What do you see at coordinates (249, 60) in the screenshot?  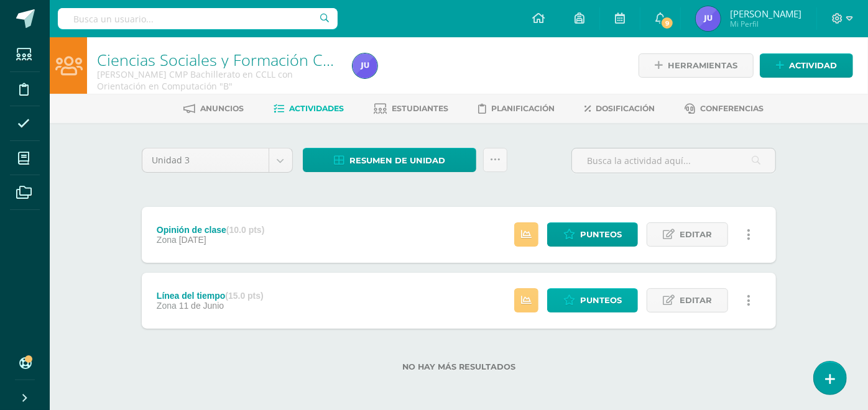 I see `a: Ciencias Sociales y Formación Ciudadana 5` at bounding box center [249, 60].